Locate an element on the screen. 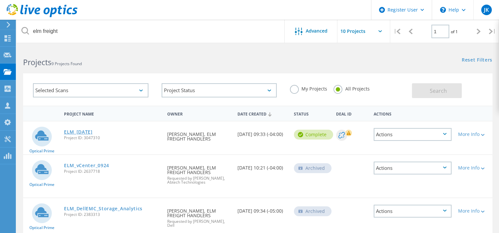 The width and height of the screenshot is (499, 233). a: ELM_DellEMC_Storage_Analytics is located at coordinates (103, 209).